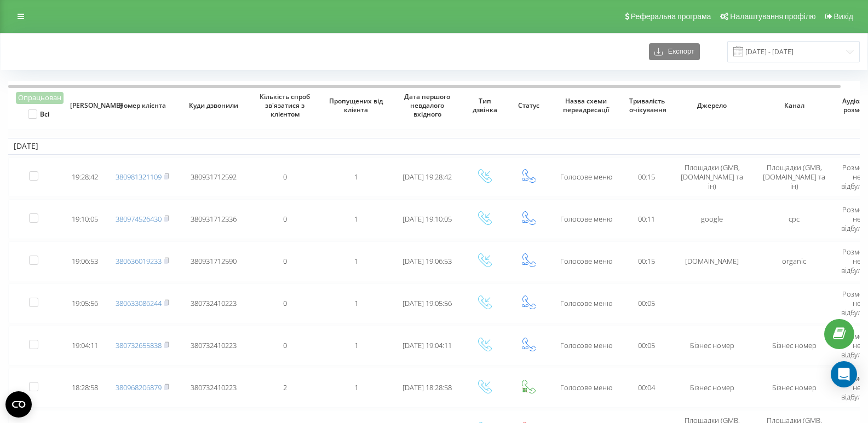  Describe the element at coordinates (427, 105) in the screenshot. I see `span: Дата першого невдалого вхідного` at that location.